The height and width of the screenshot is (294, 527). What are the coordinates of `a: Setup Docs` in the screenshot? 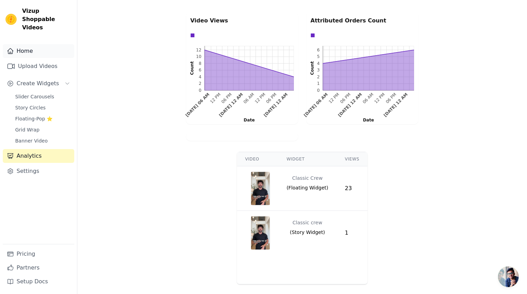 It's located at (38, 282).